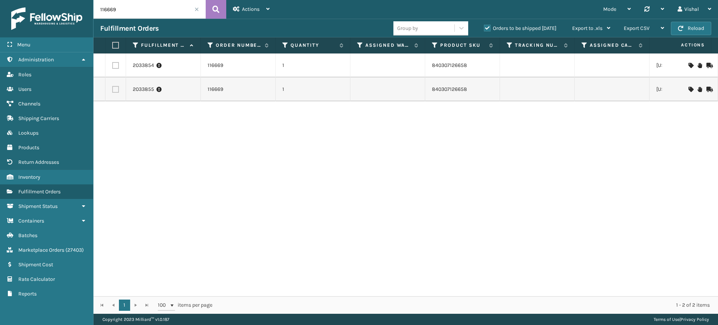 This screenshot has height=325, width=718. I want to click on span: Shipment Status, so click(38, 206).